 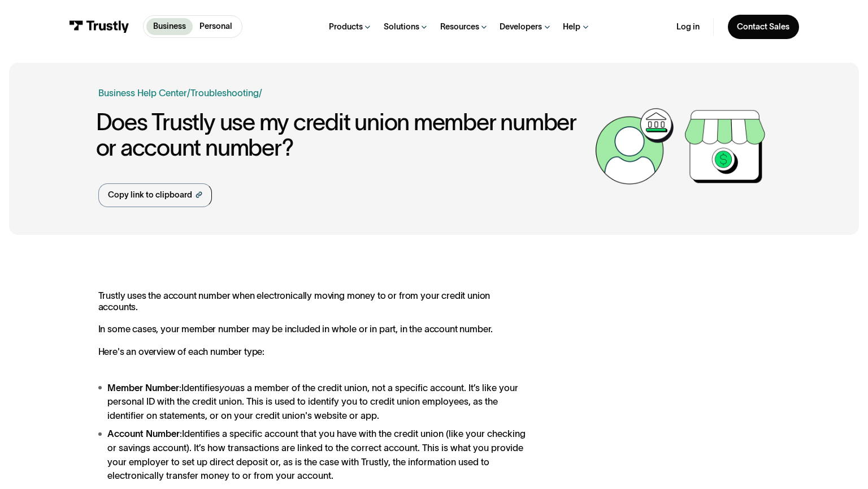 I want to click on li: Identifies a specific account that you have with the credit union (like your checking or savings ..., so click(x=314, y=455).